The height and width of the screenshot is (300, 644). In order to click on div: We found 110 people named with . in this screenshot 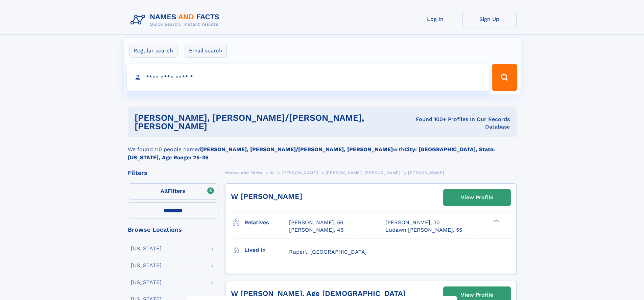, I will do `click(322, 149)`.